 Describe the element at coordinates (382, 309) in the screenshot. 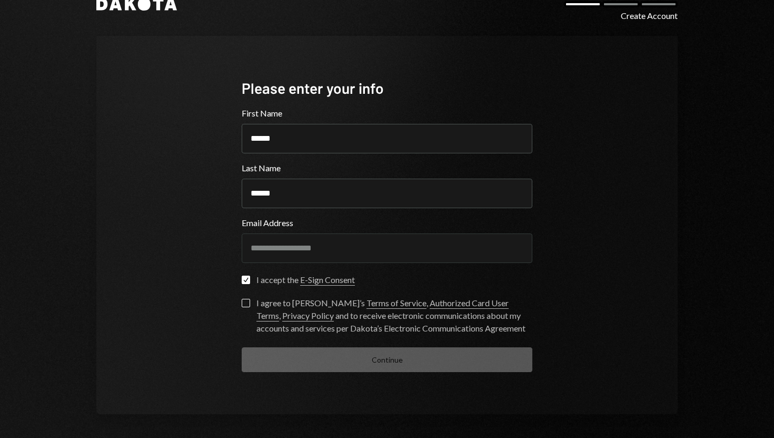

I see `a: Authorized Card User Terms` at that location.